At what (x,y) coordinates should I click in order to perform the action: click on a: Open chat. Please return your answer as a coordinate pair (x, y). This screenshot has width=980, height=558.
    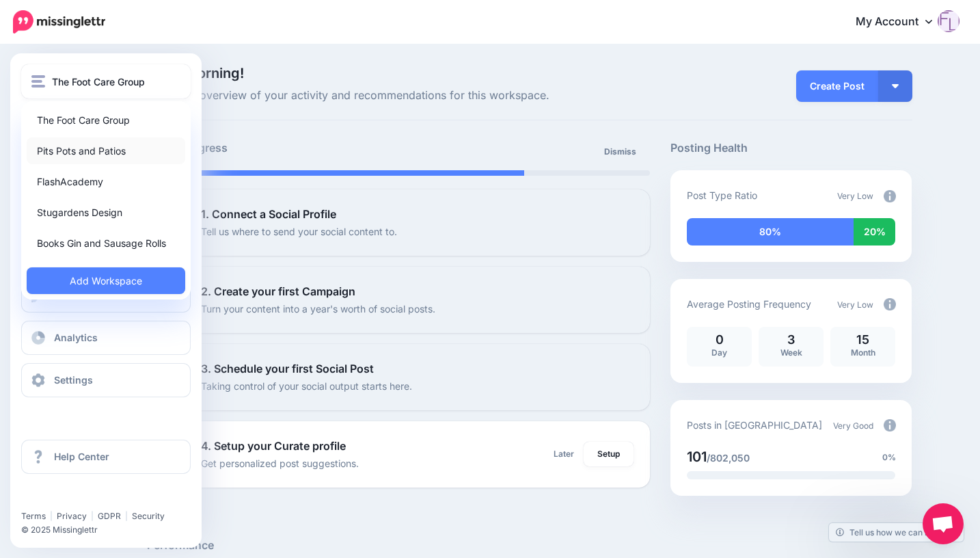
    Looking at the image, I should click on (943, 524).